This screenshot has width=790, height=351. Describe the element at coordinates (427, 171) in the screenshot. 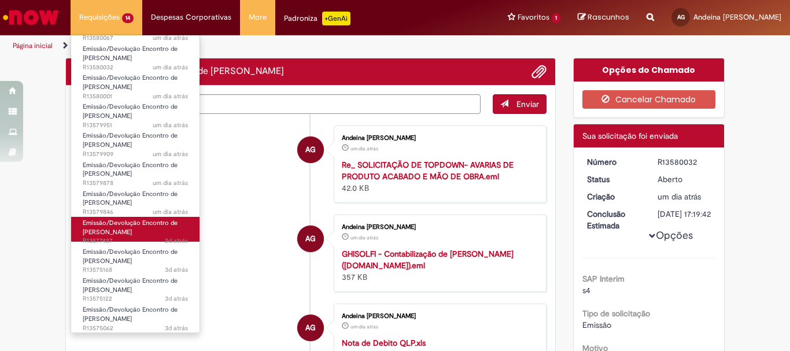

I see `a: Re_ SOLICITAÇÃO DE TOPDOWN- AVARIAS DE PRODUTO ACABADO E MÃO DE OBRA.eml` at that location.